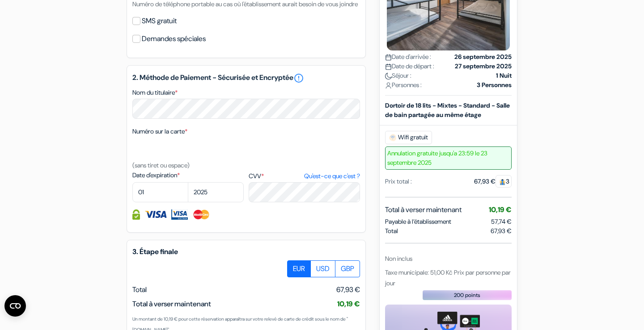 The image size is (644, 330). Describe the element at coordinates (246, 251) in the screenshot. I see `h5: 3. Étape finale` at that location.